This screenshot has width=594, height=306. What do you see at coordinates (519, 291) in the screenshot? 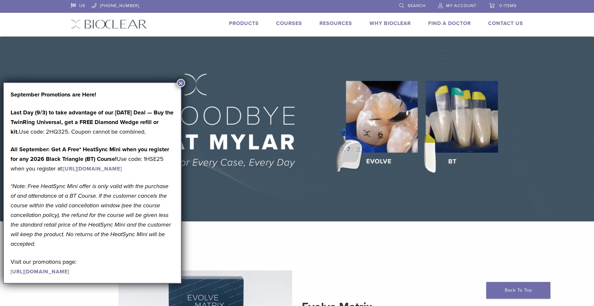
I see `a: Back To Top` at bounding box center [519, 291].